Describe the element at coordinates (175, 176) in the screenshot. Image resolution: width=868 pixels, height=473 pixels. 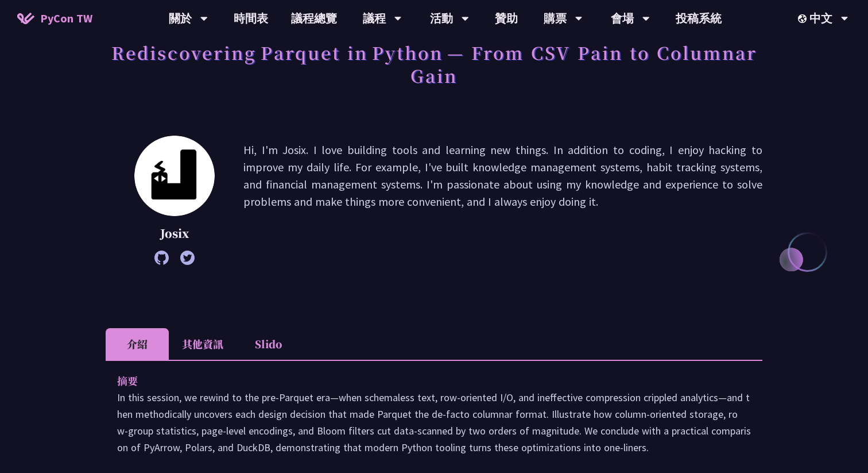
I see `img: Josix` at that location.